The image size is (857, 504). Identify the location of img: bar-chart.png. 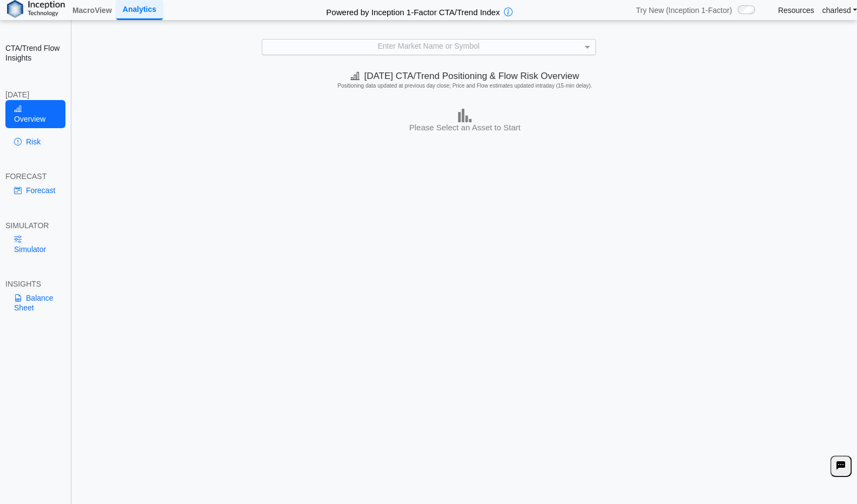
(464, 115).